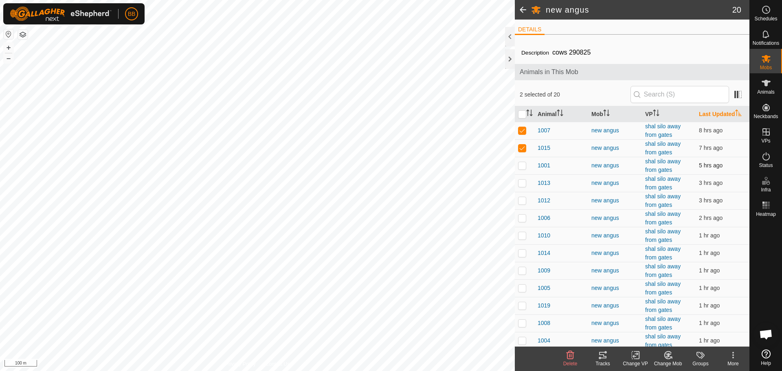  Describe the element at coordinates (603, 364) in the screenshot. I see `div: Tracks` at that location.